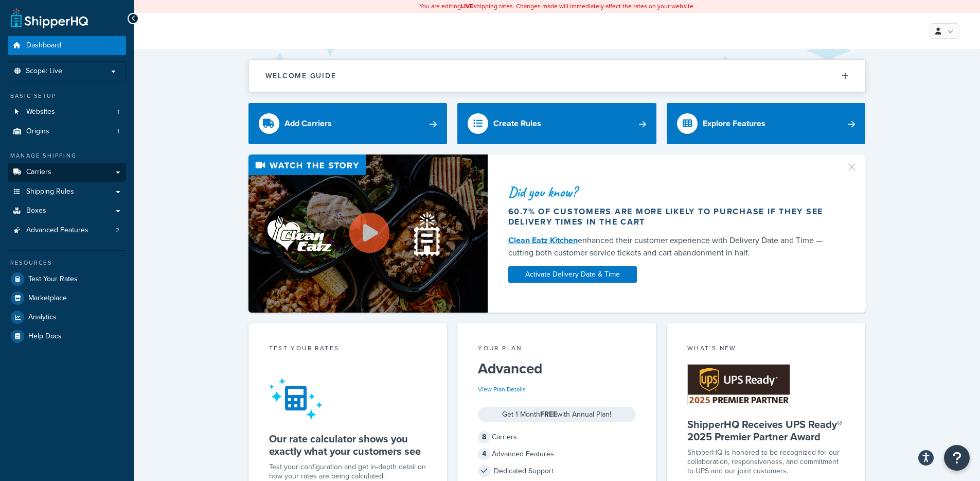 This screenshot has height=481, width=980. Describe the element at coordinates (557, 124) in the screenshot. I see `a: Create Rules` at that location.